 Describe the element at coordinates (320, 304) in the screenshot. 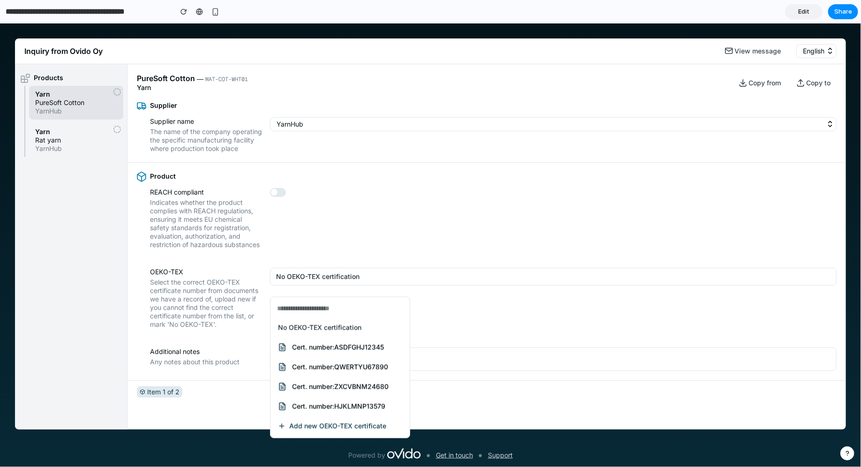

I see `span: No OEKO-TEX certification` at that location.